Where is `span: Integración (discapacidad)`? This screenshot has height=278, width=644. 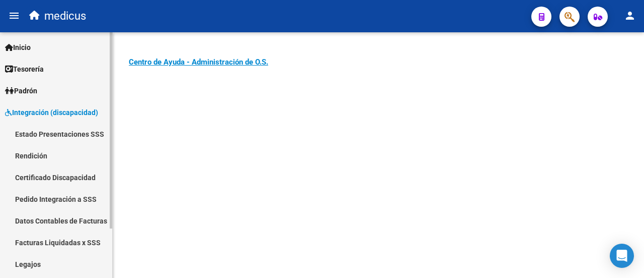 span: Integración (discapacidad) is located at coordinates (51, 112).